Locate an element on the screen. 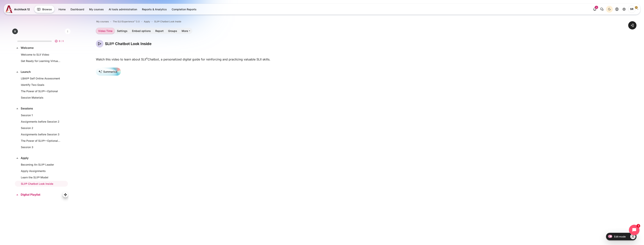  a: Becoming An SLII® Leader is located at coordinates (41, 164).